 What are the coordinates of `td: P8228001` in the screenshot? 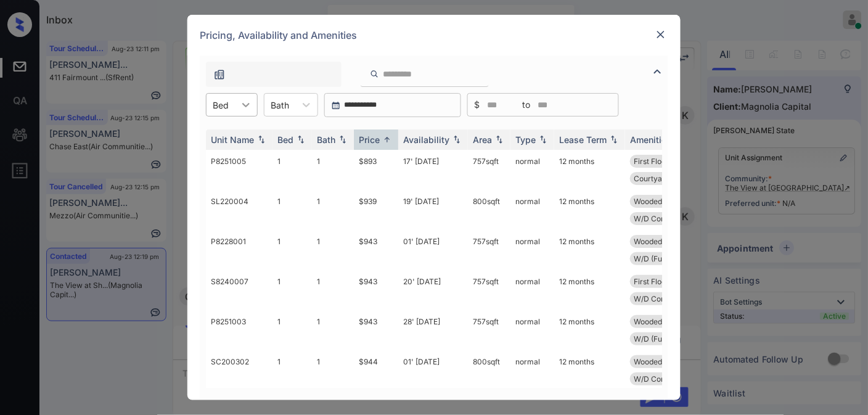 It's located at (239, 250).